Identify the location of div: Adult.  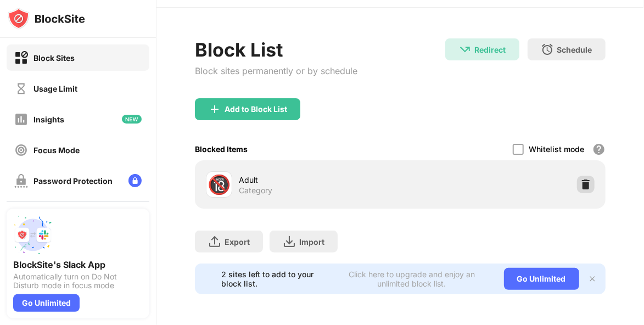
(320, 179).